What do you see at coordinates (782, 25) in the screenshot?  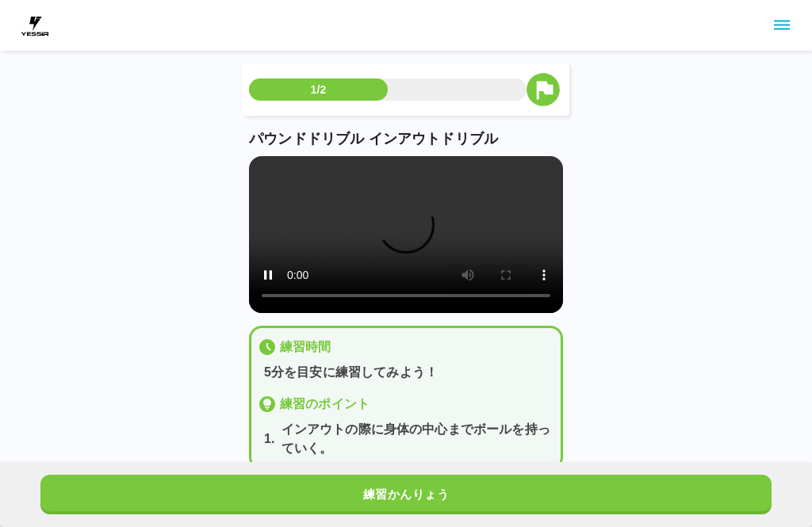 I see `button: sidemenu` at bounding box center [782, 25].